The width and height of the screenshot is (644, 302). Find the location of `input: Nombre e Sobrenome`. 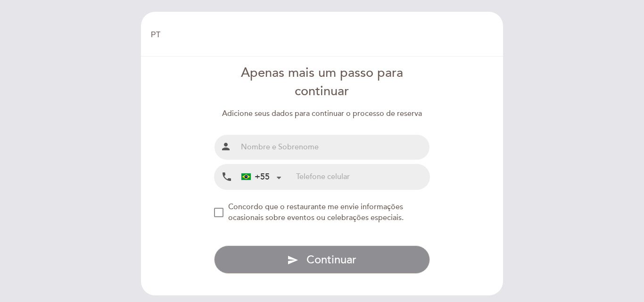

input: Nombre e Sobrenome is located at coordinates (334, 147).